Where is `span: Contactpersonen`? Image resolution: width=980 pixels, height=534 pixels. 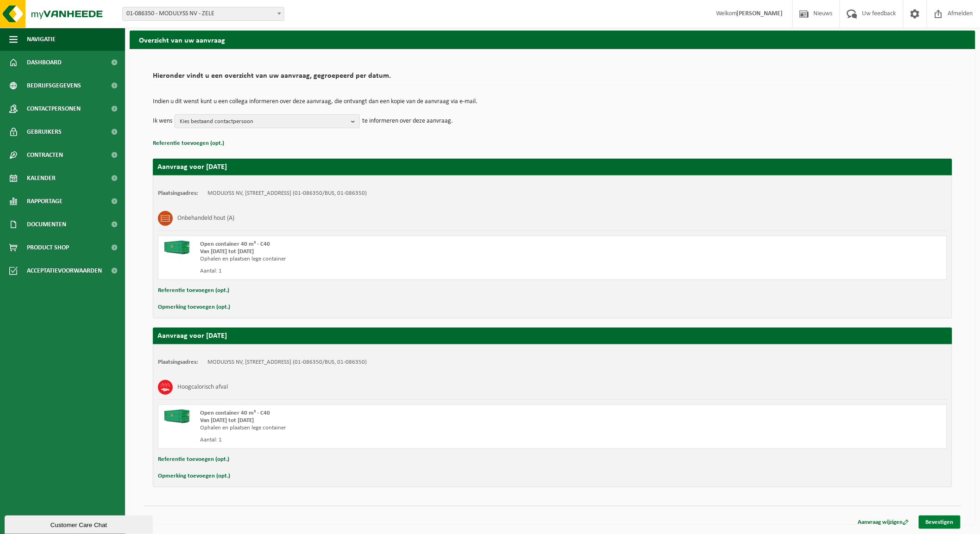
span: Contactpersonen is located at coordinates (54, 109).